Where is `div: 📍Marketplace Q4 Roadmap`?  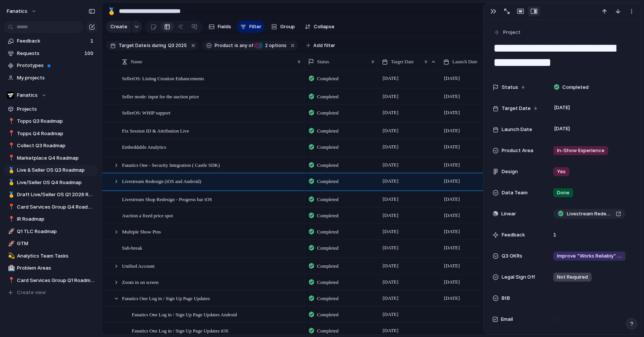 div: 📍Marketplace Q4 Roadmap is located at coordinates (51, 158).